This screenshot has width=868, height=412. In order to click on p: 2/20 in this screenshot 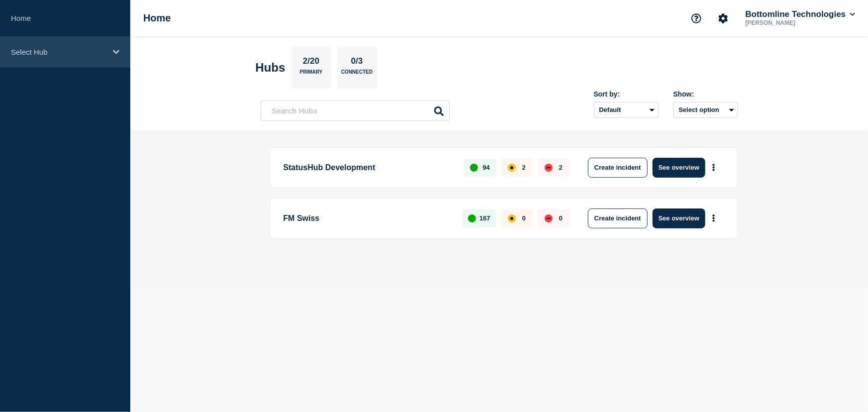, I will do `click(311, 62)`.